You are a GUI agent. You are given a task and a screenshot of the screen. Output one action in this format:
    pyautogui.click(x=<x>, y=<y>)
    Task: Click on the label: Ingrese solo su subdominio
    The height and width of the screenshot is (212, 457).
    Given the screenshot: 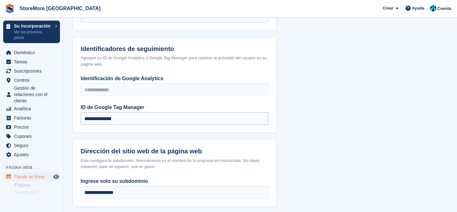 What is the action you would take?
    pyautogui.click(x=175, y=182)
    